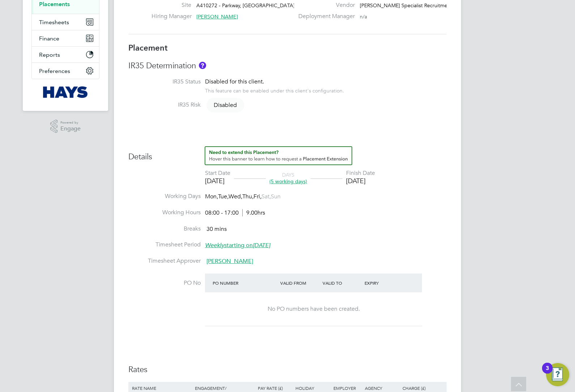 The height and width of the screenshot is (392, 575). What do you see at coordinates (384, 283) in the screenshot?
I see `div: Expiry` at bounding box center [384, 283].